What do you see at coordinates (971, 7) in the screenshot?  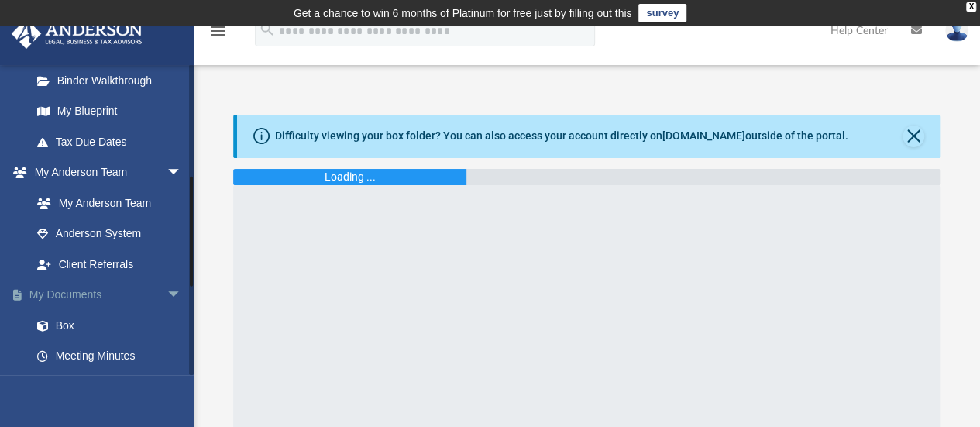 I see `div: close` at bounding box center [971, 7].